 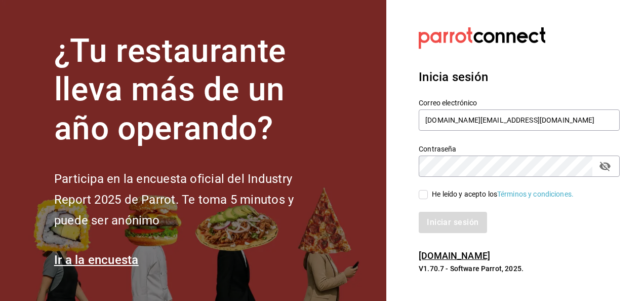 I want to click on input: Ingresa tu correo electrónico, so click(x=519, y=120).